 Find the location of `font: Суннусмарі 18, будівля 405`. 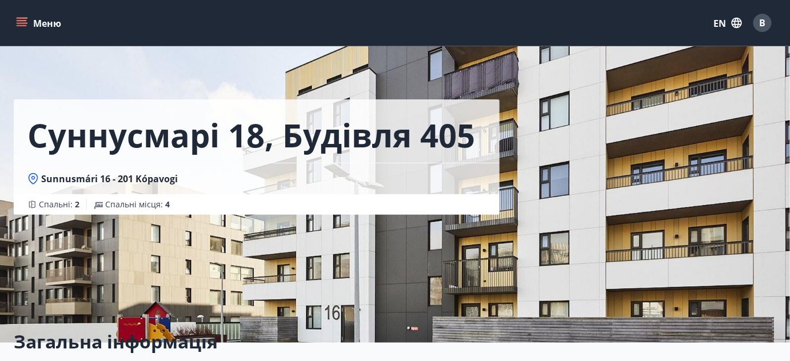

font: Суннусмарі 18, будівля 405 is located at coordinates (251, 135).